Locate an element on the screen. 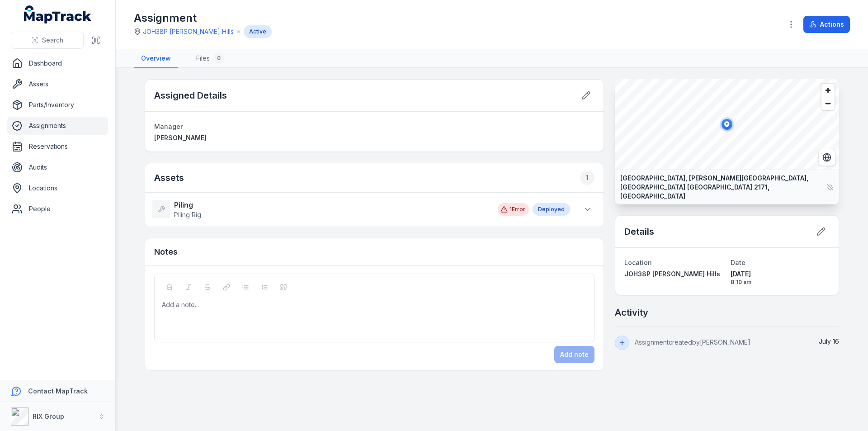 Image resolution: width=868 pixels, height=431 pixels. a: MapTrack is located at coordinates (58, 15).